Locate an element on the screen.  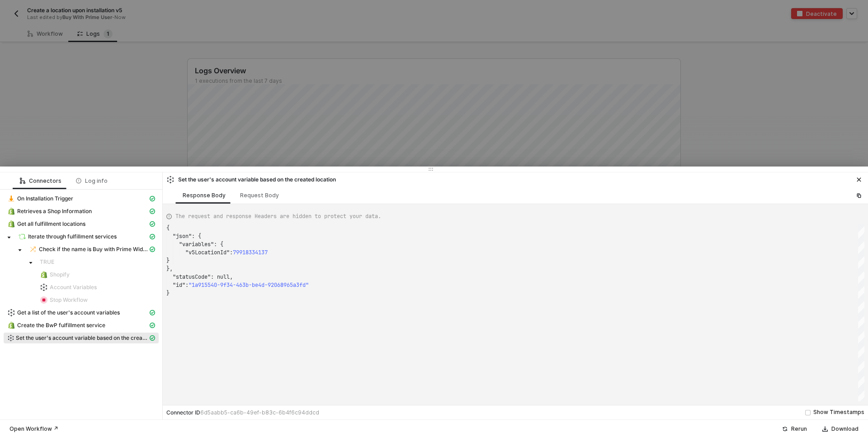
div: Show Timestamps is located at coordinates (838, 412).